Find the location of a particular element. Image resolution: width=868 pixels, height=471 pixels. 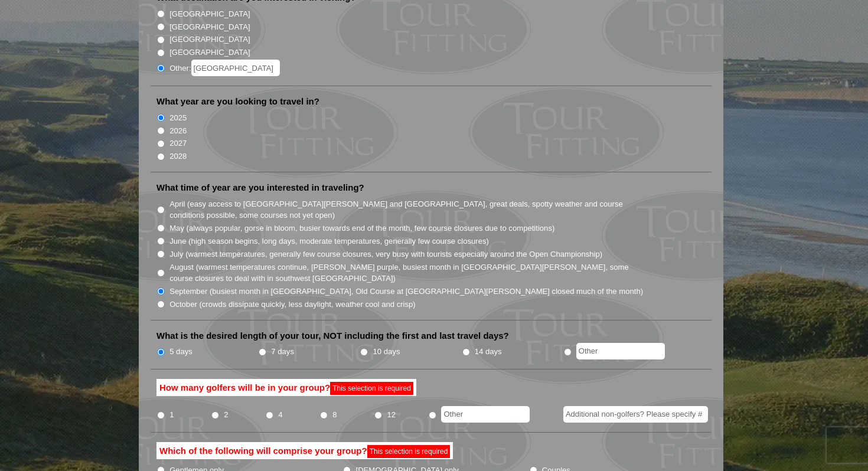

label: 1 is located at coordinates (171, 415).